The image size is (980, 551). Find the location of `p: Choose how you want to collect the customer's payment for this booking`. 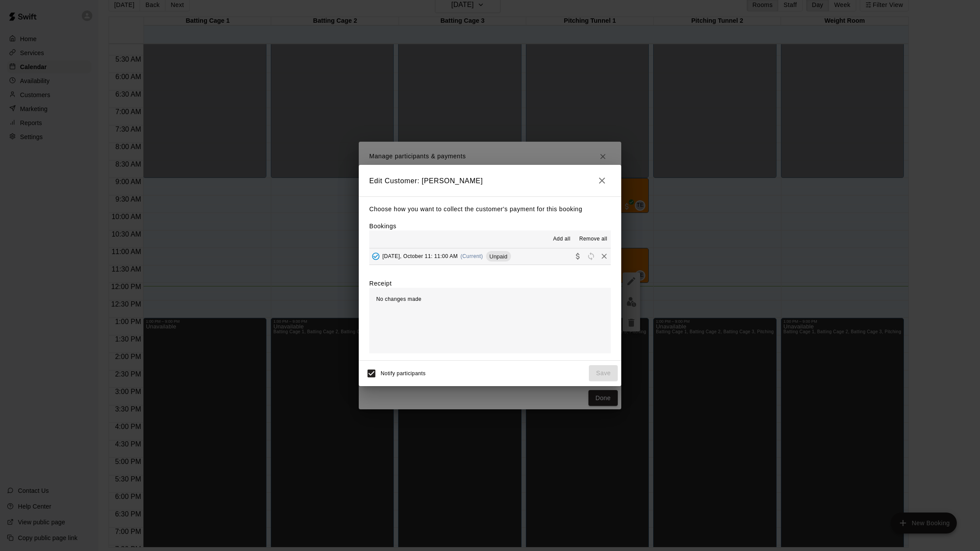

p: Choose how you want to collect the customer's payment for this booking is located at coordinates (490, 209).